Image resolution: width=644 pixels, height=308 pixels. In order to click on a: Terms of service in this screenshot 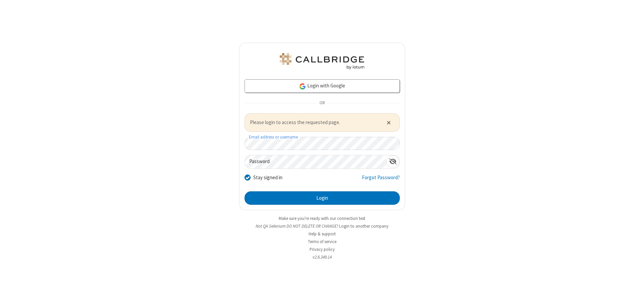, I will do `click(322, 241)`.